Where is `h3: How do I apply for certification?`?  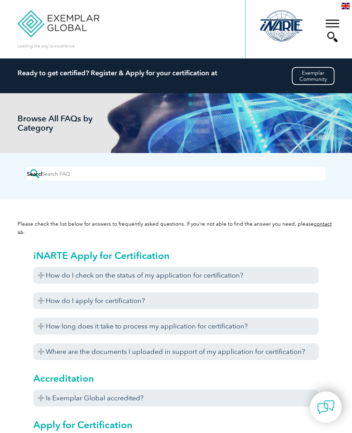
h3: How do I apply for certification? is located at coordinates (176, 301).